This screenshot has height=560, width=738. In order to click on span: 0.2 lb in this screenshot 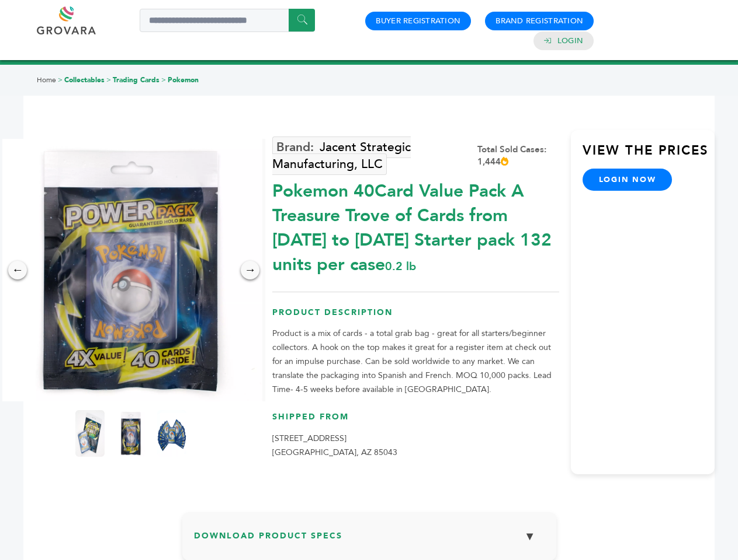, I will do `click(400, 266)`.